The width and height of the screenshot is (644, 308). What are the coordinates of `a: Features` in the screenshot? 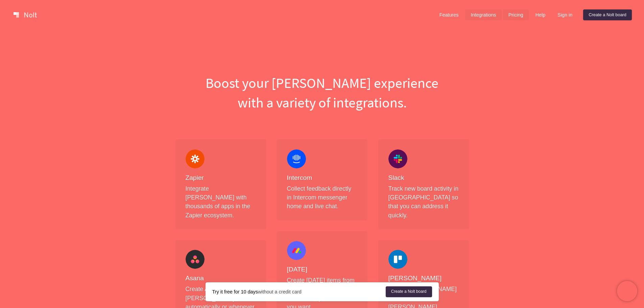 It's located at (449, 15).